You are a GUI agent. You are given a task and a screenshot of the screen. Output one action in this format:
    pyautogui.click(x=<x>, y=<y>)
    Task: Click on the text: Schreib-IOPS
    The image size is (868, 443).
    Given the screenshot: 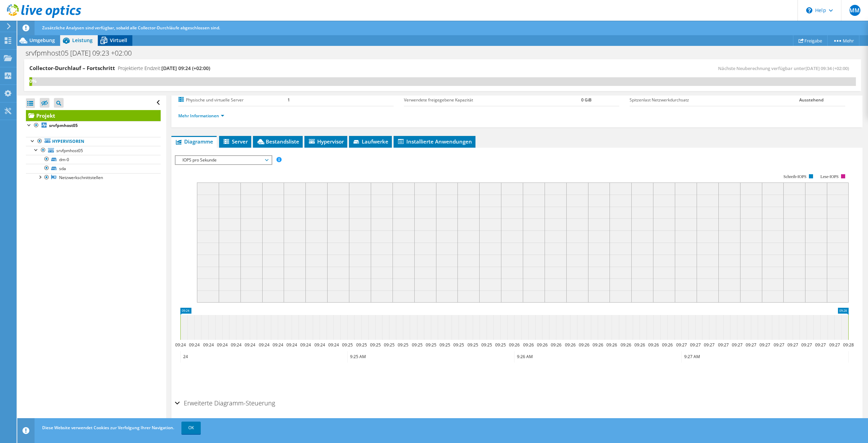 What is the action you would take?
    pyautogui.click(x=795, y=177)
    